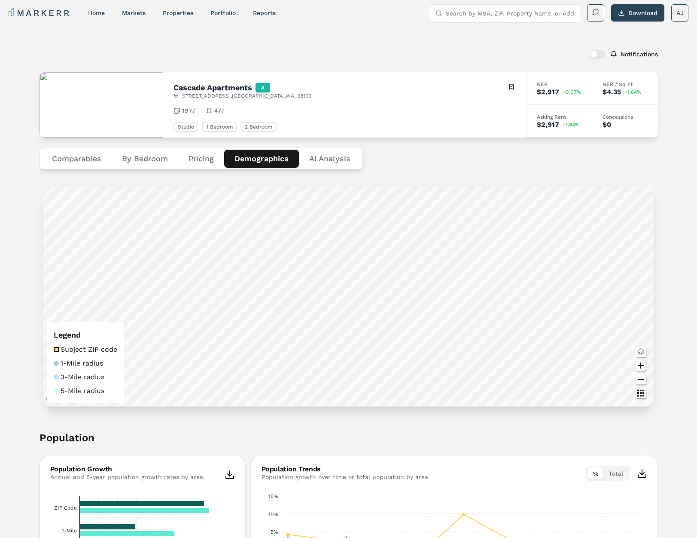  Describe the element at coordinates (69, 530) in the screenshot. I see `text: 1-Mile` at that location.